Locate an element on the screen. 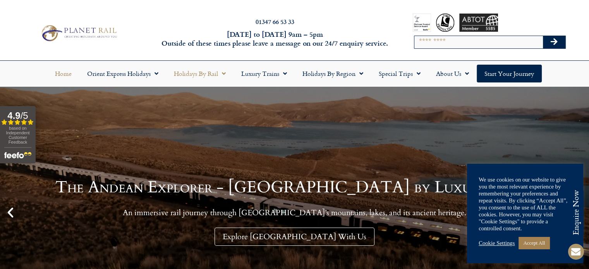  div: We use cookies on our website to give you the most relevant experience by remembering your prefer... is located at coordinates (525, 204).